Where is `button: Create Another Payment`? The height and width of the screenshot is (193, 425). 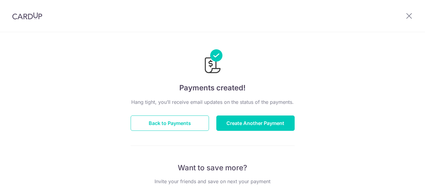
button: Create Another Payment is located at coordinates (256, 123).